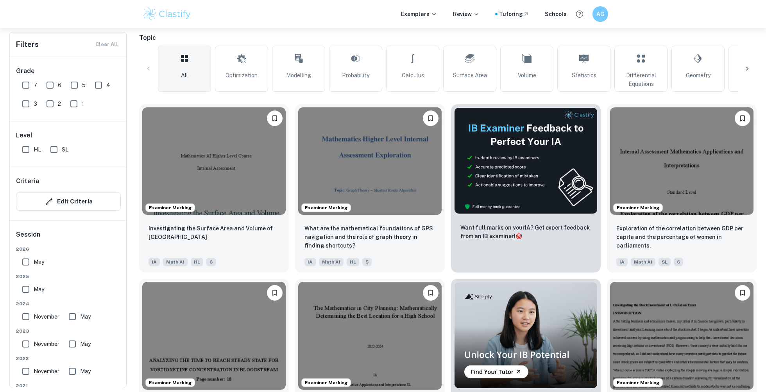 The height and width of the screenshot is (392, 766). What do you see at coordinates (214, 336) in the screenshot?
I see `img: Math AI IA example thumbnail: Analyzing the time to reach steady state` at bounding box center [214, 336].